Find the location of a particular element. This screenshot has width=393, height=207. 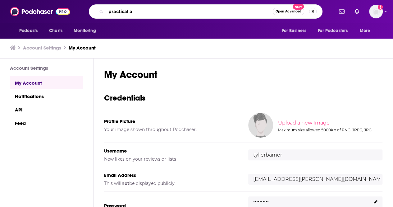

a: Account Settings is located at coordinates (42, 48).